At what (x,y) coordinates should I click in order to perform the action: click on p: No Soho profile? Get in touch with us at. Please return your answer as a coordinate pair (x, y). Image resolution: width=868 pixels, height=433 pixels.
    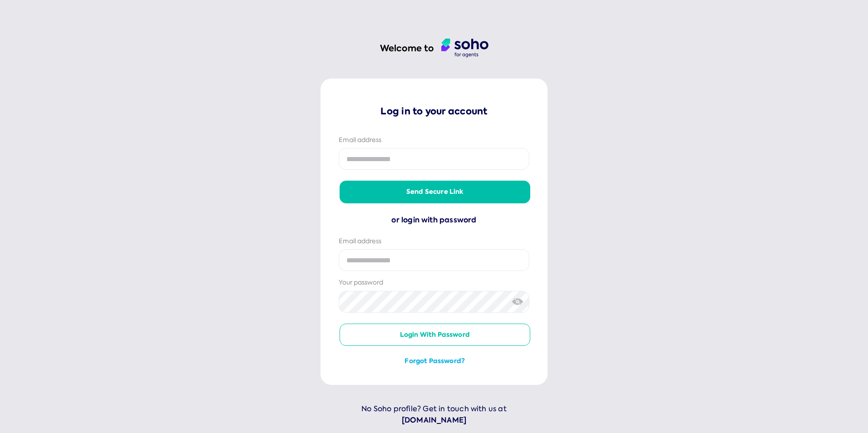
    Looking at the image, I should click on (434, 414).